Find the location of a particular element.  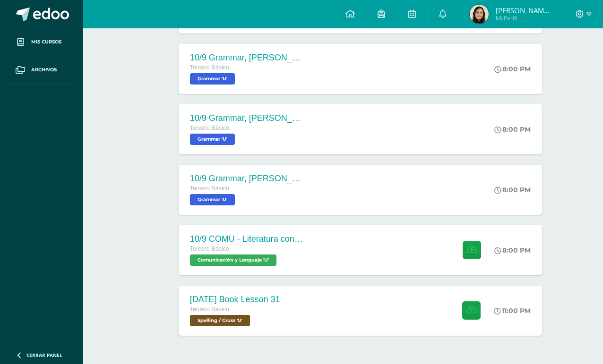

span: Mi Perfil is located at coordinates (524, 18).